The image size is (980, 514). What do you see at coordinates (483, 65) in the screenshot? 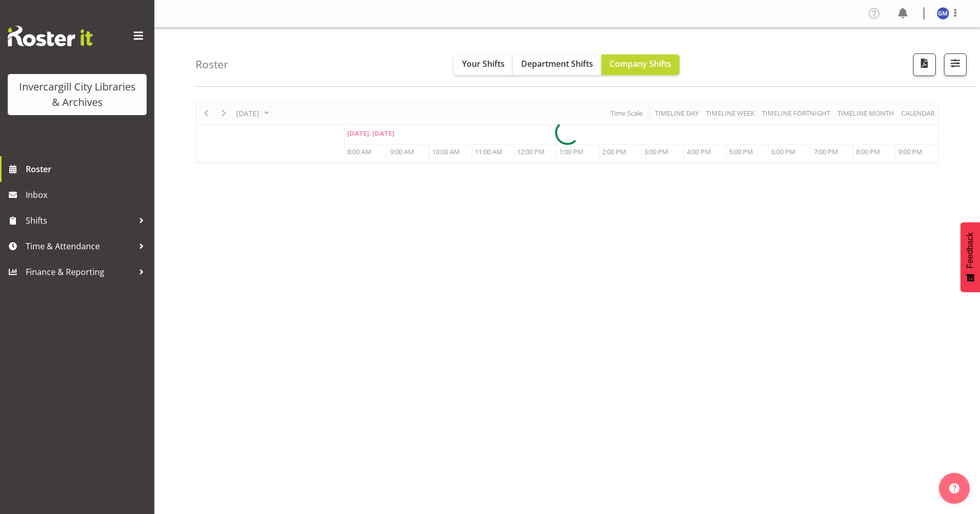
I see `button: Your Shifts` at bounding box center [483, 65].